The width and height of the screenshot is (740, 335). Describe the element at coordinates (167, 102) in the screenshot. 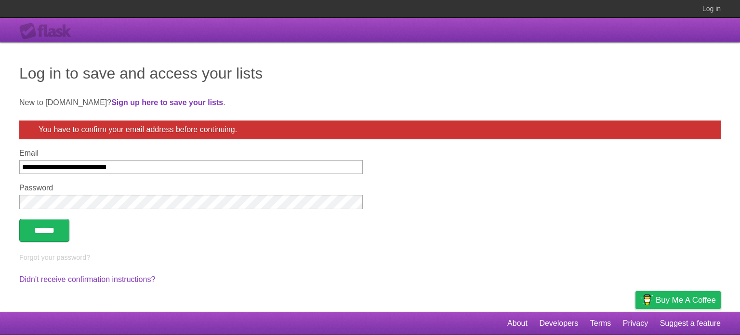

I see `strong: Sign up here to save your lists` at that location.